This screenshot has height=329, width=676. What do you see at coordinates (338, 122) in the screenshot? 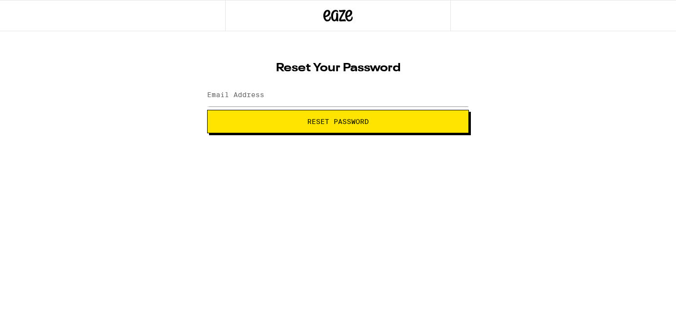
I see `button: Reset Password` at bounding box center [338, 122].